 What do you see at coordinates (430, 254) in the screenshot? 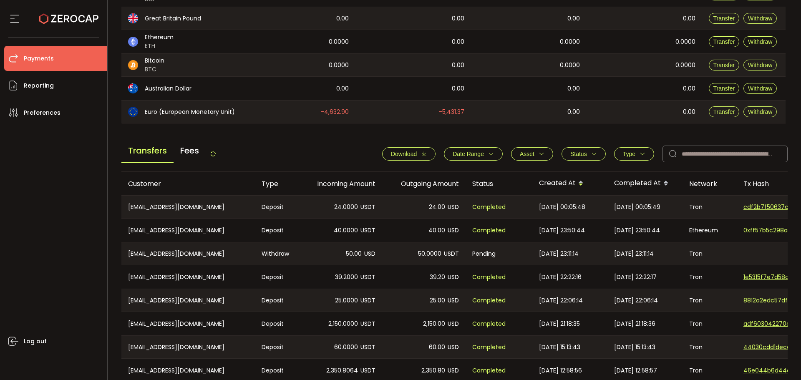
I see `span: 50.0000` at bounding box center [430, 254].